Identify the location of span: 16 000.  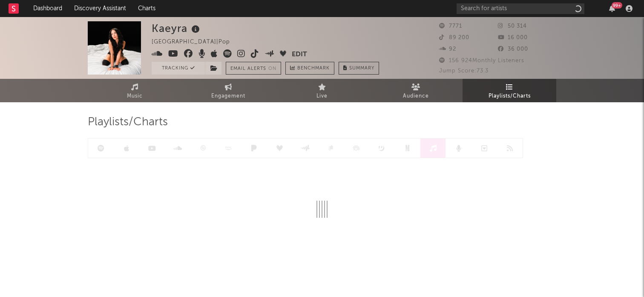
(512, 38).